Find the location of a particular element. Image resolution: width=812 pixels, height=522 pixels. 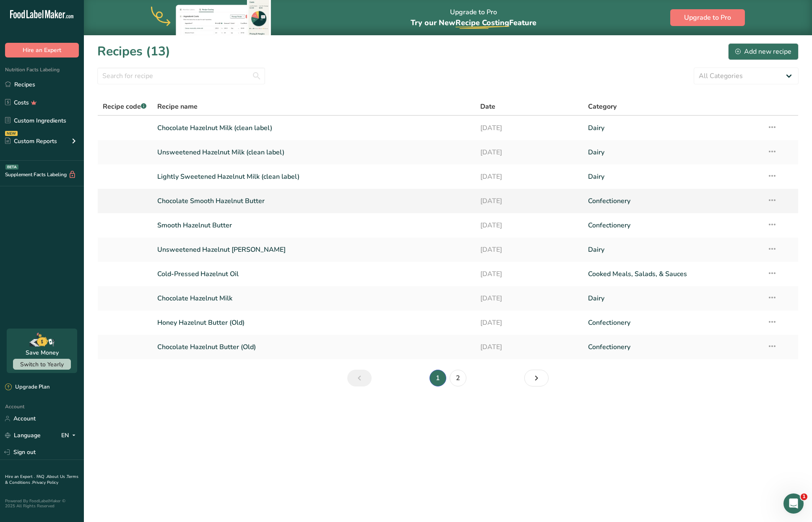

a: Privacy Policy is located at coordinates (46, 482).